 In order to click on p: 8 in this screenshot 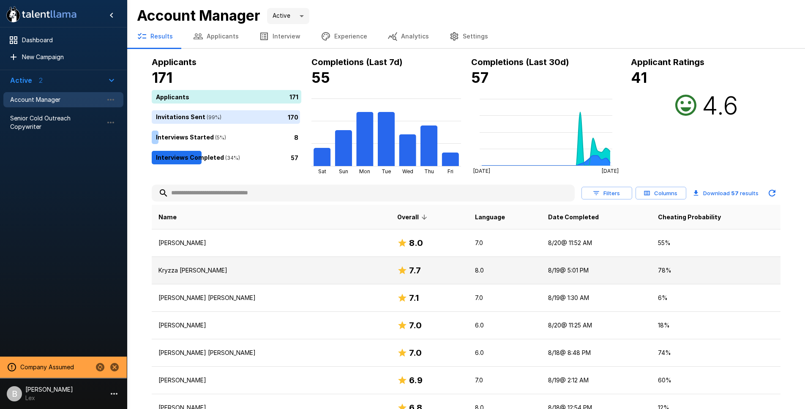, I will do `click(296, 137)`.